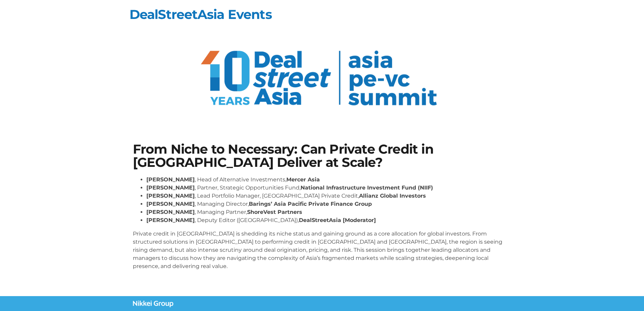 This screenshot has height=311, width=644. What do you see at coordinates (329, 212) in the screenshot?
I see `li: , Managing Partner,` at bounding box center [329, 212].